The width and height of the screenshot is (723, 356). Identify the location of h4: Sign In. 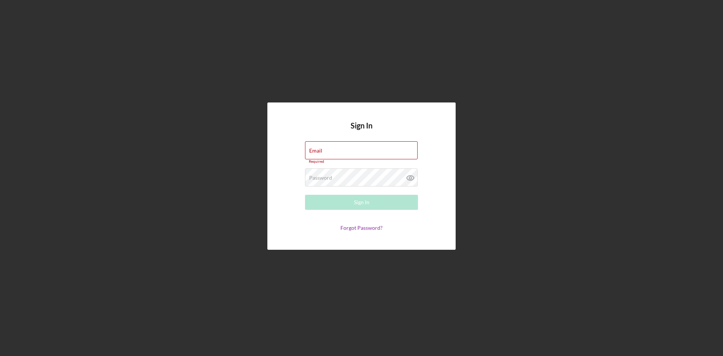
(362, 131).